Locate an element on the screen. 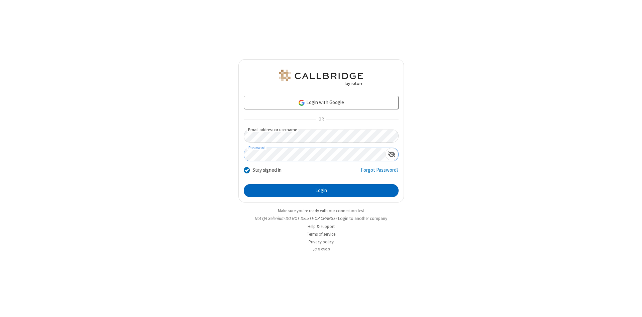 This screenshot has height=317, width=642. li: v2.6.353.0 is located at coordinates (321, 249).